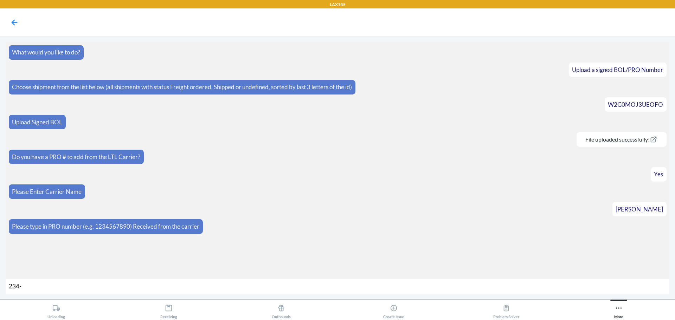  Describe the element at coordinates (394, 309) in the screenshot. I see `button: Create Issue` at that location.